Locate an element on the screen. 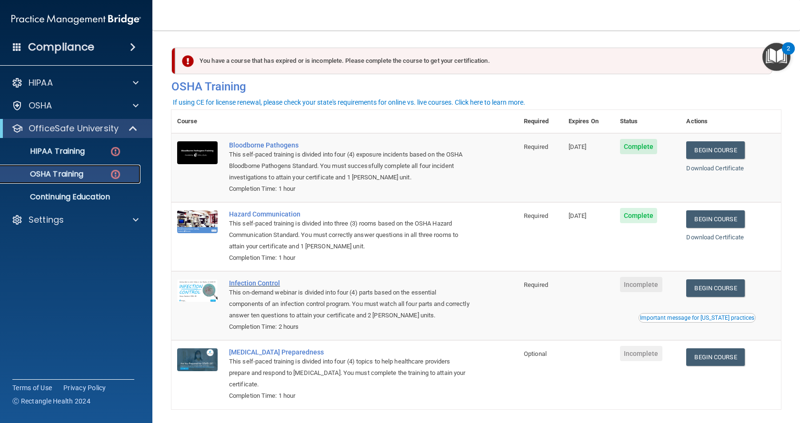 Image resolution: width=800 pixels, height=423 pixels. th: Status is located at coordinates (648, 121).